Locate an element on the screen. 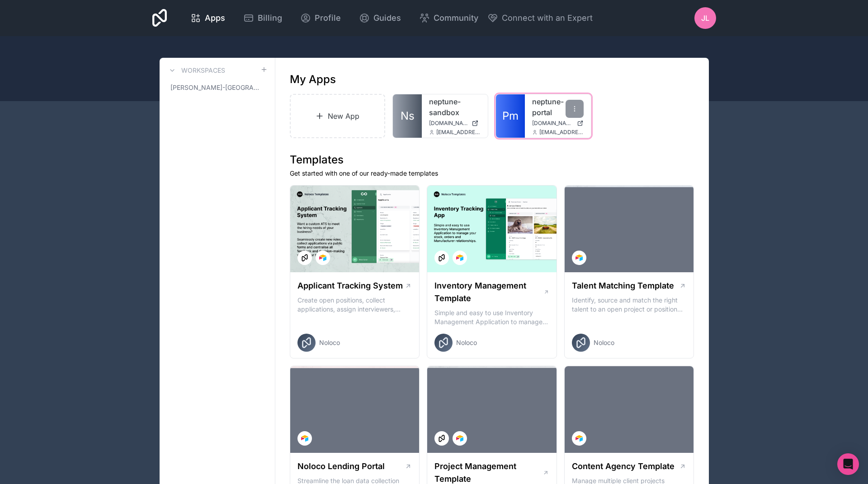 The height and width of the screenshot is (484, 868). h1: My Apps is located at coordinates (313, 79).